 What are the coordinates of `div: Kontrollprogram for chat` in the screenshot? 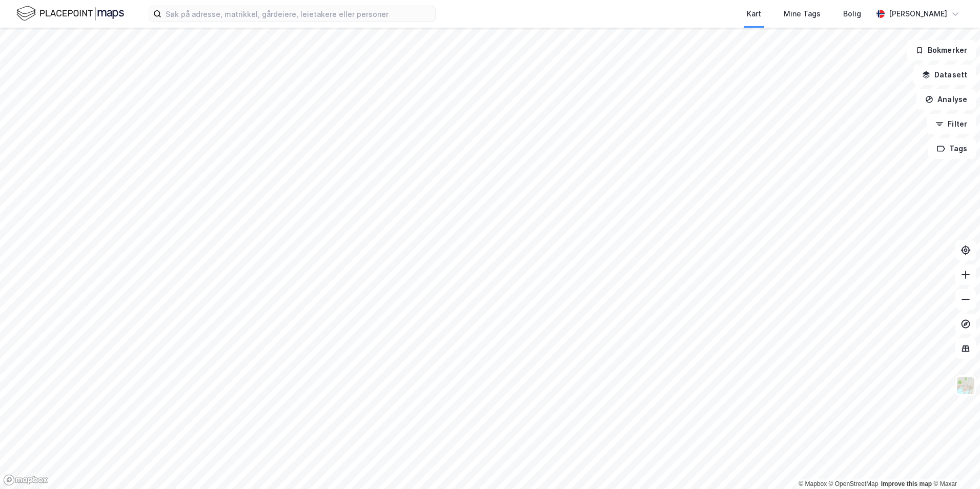 It's located at (954, 464).